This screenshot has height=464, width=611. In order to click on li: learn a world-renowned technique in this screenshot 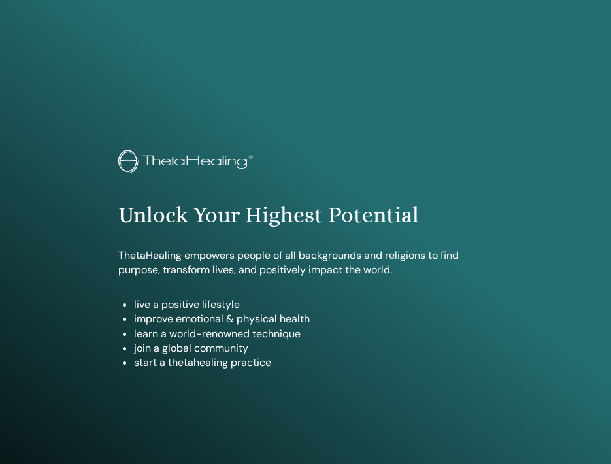, I will do `click(313, 334)`.